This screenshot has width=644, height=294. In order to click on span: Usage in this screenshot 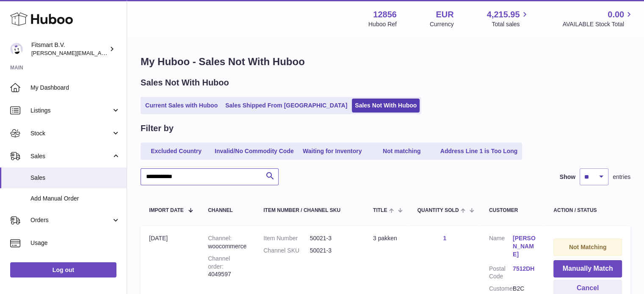, I will do `click(76, 243)`.